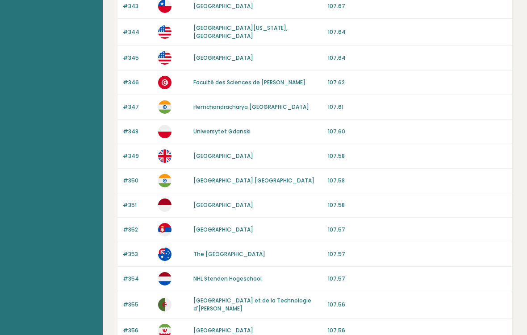  Describe the element at coordinates (138, 157) in the screenshot. I see `p: #349` at that location.